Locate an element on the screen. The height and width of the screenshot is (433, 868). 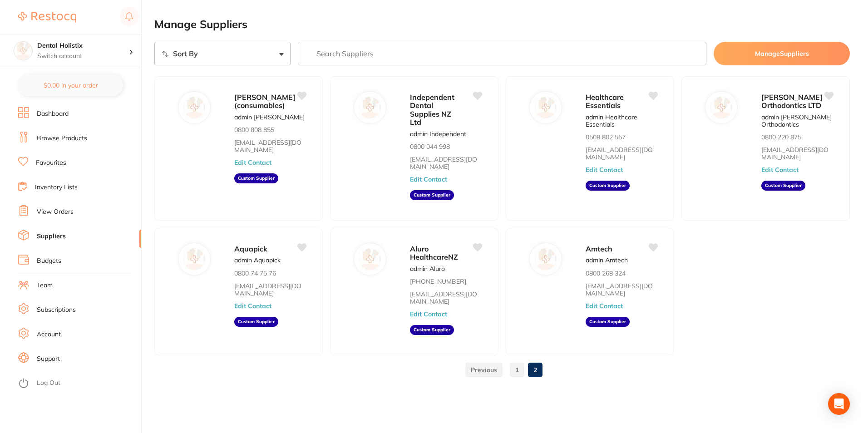
img: Restocq Logo is located at coordinates (47, 17).